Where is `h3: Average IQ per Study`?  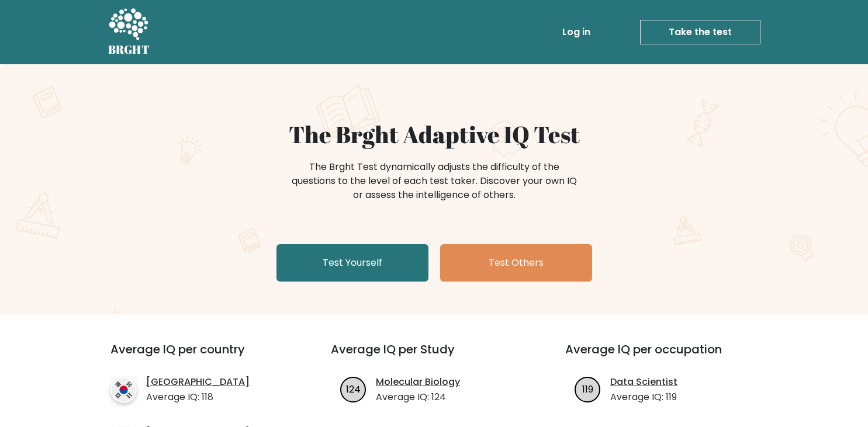 h3: Average IQ per Study is located at coordinates (434, 356).